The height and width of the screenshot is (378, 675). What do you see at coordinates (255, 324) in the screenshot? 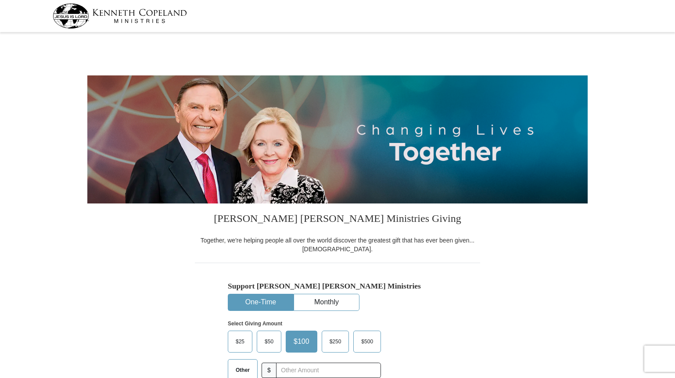
I see `strong: Select Giving Amount` at bounding box center [255, 324].